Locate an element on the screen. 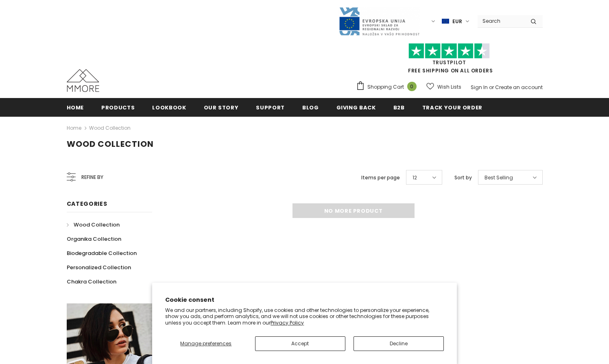 This screenshot has width=609, height=364. img: Javni Razpis is located at coordinates (379, 21).